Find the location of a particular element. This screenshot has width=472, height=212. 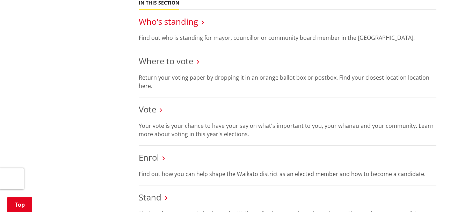

a: Vote is located at coordinates (148, 109).